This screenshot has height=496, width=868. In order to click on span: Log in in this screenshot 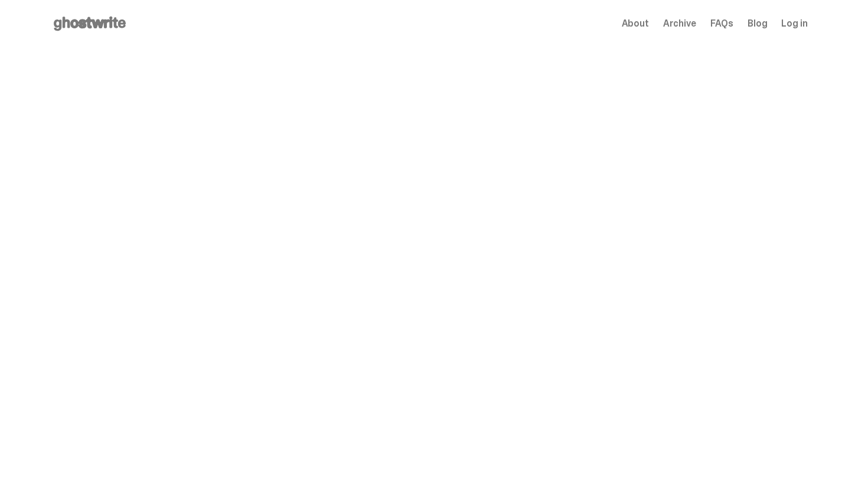, I will do `click(794, 24)`.